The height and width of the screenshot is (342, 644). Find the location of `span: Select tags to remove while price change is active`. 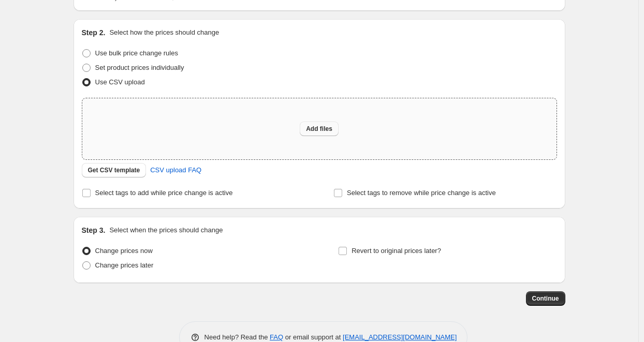

span: Select tags to remove while price change is active is located at coordinates (422, 193).